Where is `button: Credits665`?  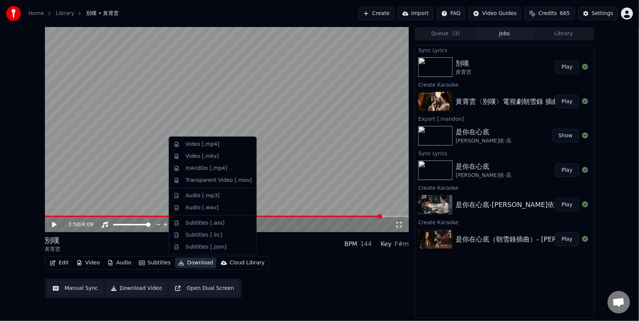
button: Credits665 is located at coordinates (550, 13).